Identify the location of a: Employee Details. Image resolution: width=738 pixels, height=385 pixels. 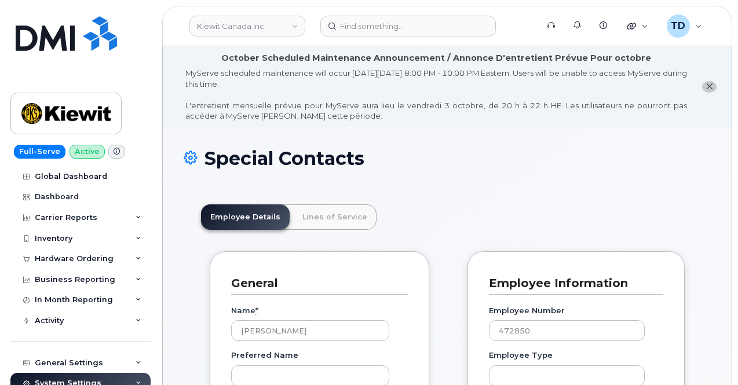
(245, 217).